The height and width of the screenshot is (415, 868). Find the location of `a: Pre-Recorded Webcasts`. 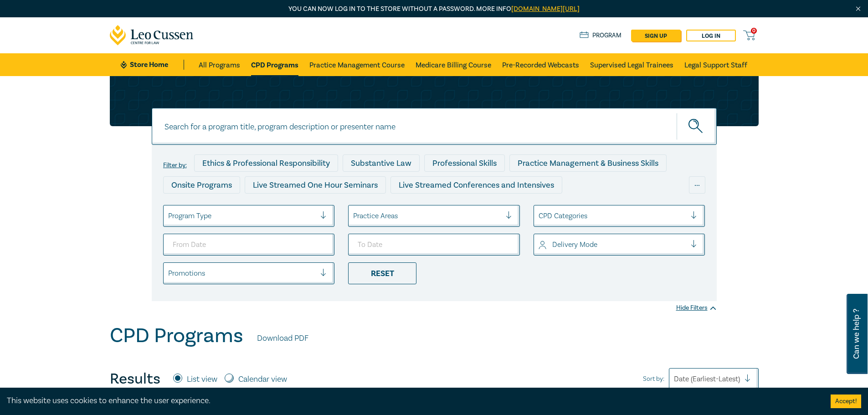

a: Pre-Recorded Webcasts is located at coordinates (540, 64).